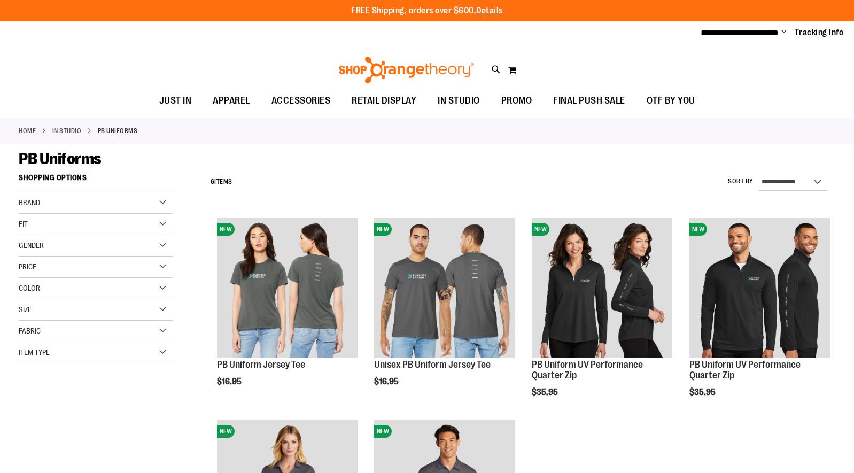 This screenshot has width=854, height=473. Describe the element at coordinates (490, 11) in the screenshot. I see `a: Details` at that location.